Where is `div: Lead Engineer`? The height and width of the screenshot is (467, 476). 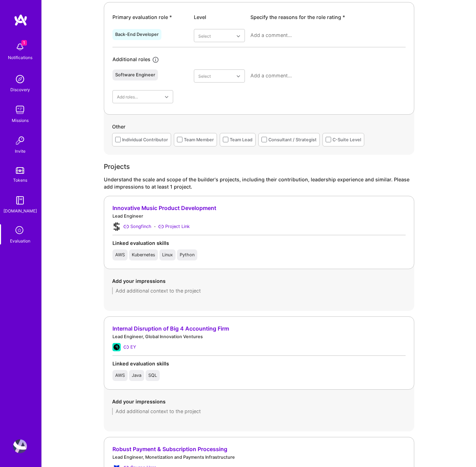 div: Lead Engineer is located at coordinates (259, 216).